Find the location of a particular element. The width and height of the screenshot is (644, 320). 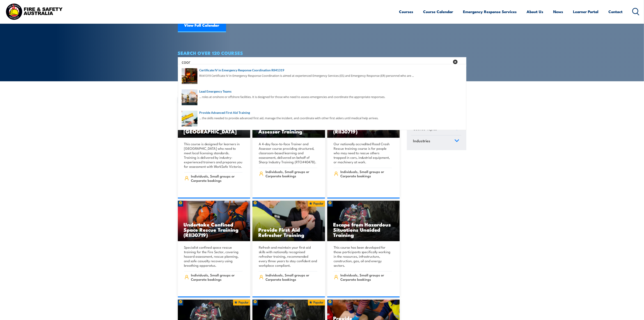

form: Search form is located at coordinates (317, 62).